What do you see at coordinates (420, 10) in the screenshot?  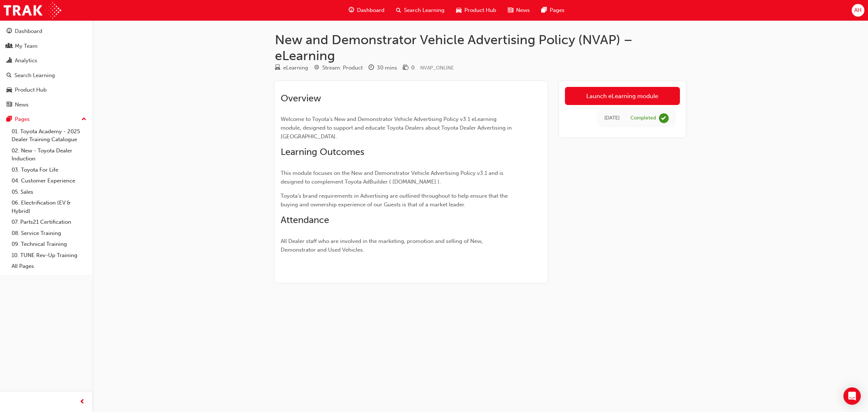 I see `a: search-iconSearch Learning` at bounding box center [420, 10].